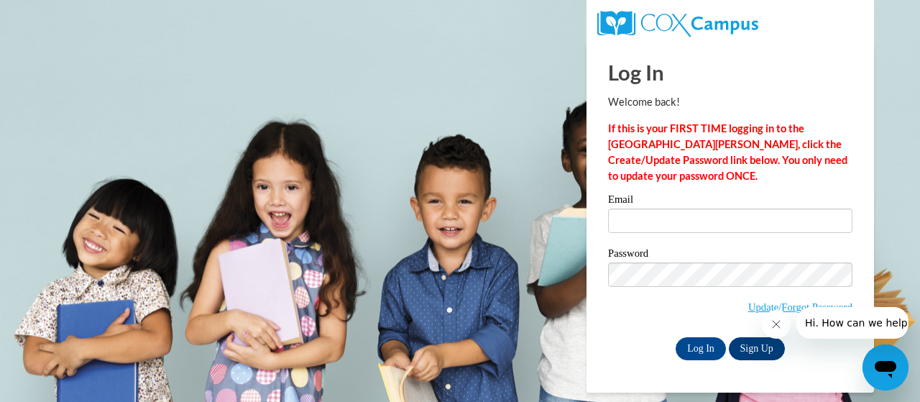  I want to click on label: Password, so click(730, 255).